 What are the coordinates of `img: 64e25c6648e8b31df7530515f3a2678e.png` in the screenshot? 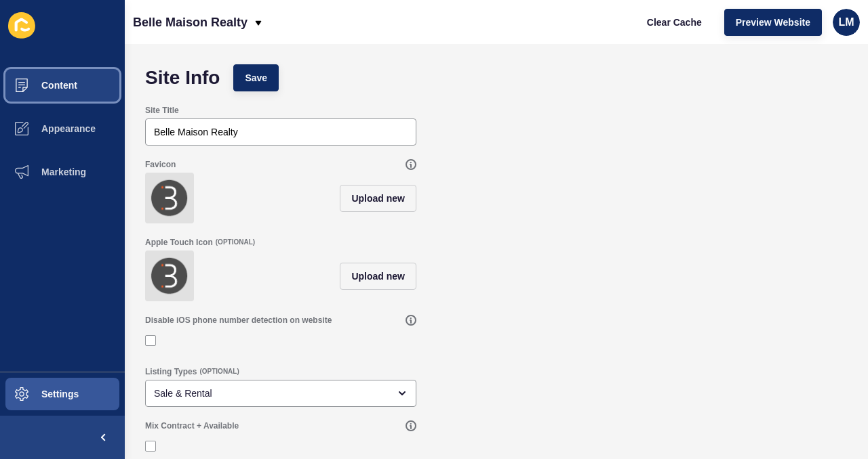 It's located at (170, 275).